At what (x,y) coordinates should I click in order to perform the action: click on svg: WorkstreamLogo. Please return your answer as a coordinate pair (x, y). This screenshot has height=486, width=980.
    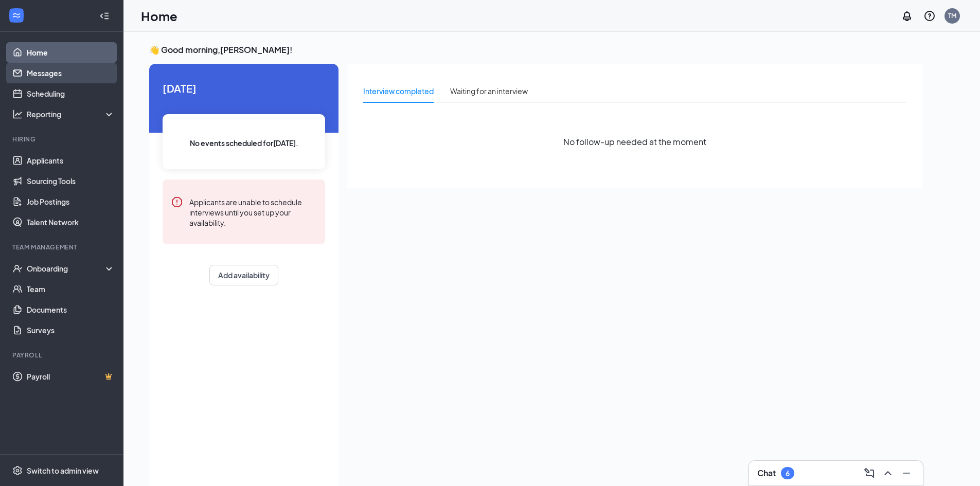
    Looking at the image, I should click on (17, 15).